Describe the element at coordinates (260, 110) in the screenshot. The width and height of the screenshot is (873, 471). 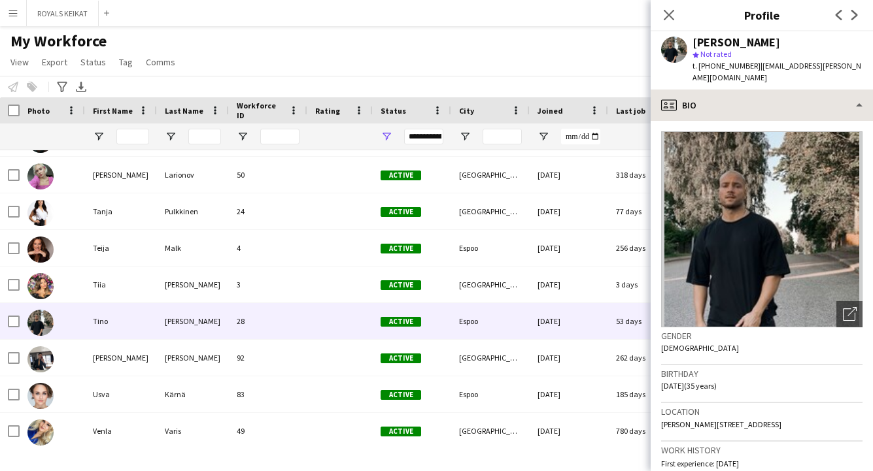
I see `span: Workforce ID` at that location.